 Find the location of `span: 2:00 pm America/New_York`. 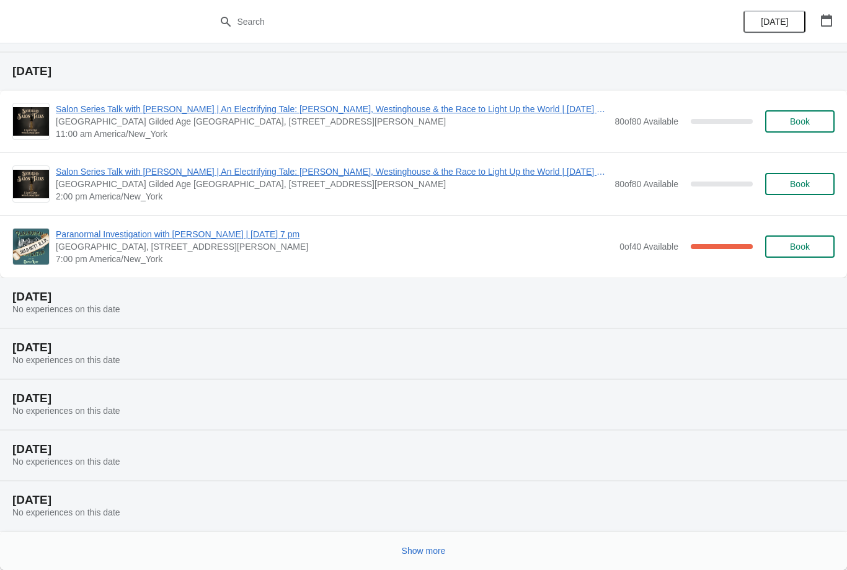

span: 2:00 pm America/New_York is located at coordinates (332, 197).